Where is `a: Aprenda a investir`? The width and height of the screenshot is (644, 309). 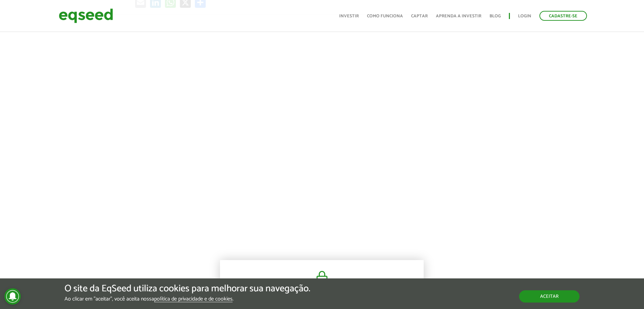 a: Aprenda a investir is located at coordinates (459, 16).